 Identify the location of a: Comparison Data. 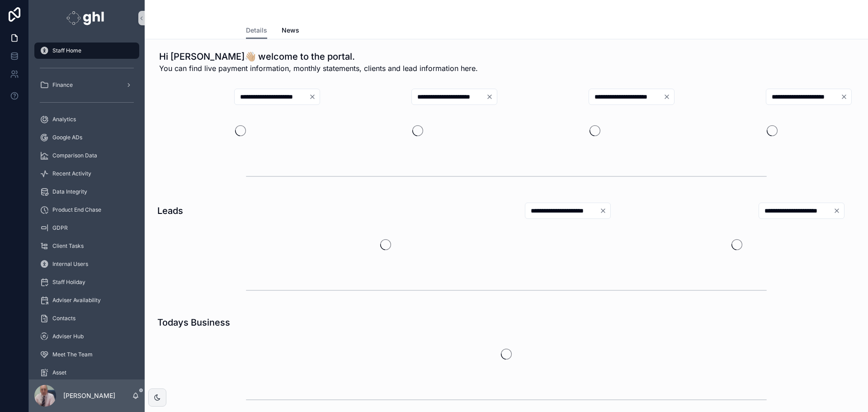
(87, 156).